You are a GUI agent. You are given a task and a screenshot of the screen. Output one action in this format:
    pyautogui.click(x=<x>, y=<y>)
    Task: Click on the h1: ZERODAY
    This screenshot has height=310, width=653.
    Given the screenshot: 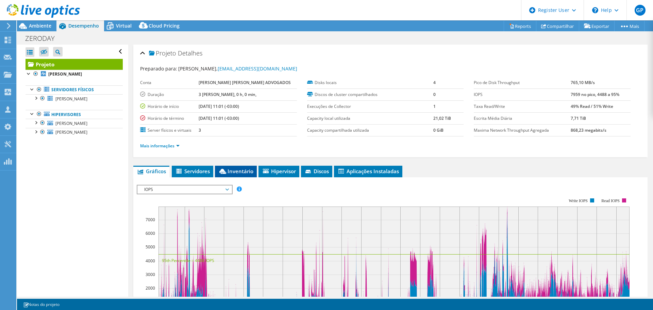 What is the action you would take?
    pyautogui.click(x=44, y=38)
    